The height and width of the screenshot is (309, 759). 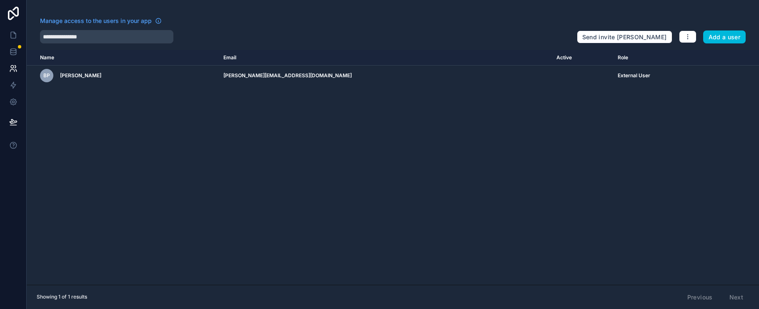 What do you see at coordinates (393, 167) in the screenshot?
I see `div: scrollable content` at bounding box center [393, 167].